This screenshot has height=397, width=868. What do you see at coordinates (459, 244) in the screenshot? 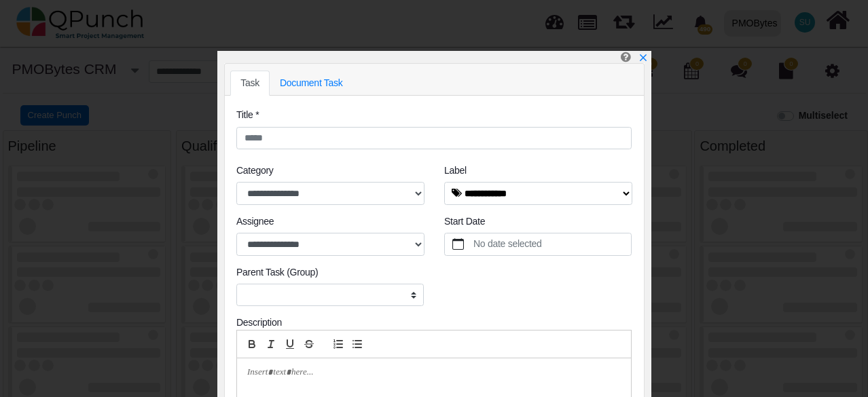
I see `svg: calendar` at bounding box center [459, 244].